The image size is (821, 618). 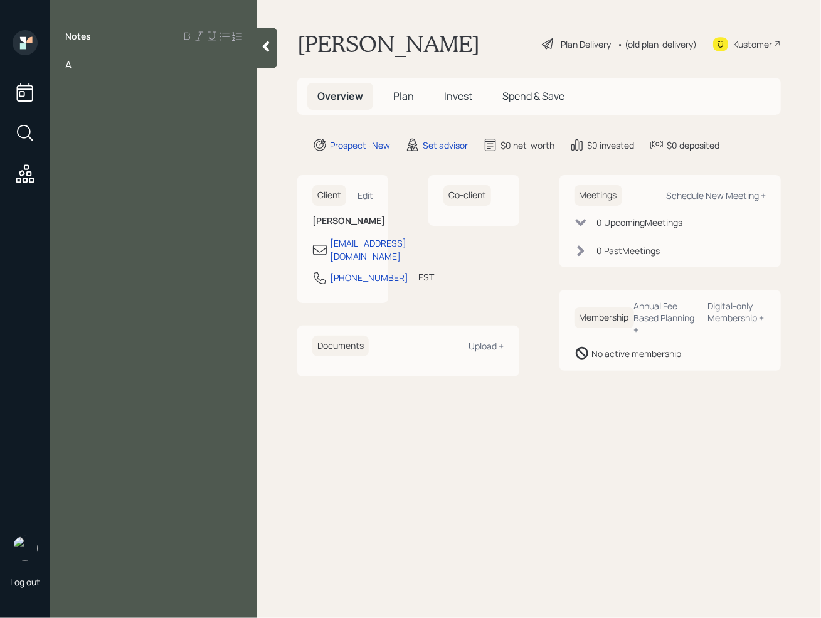 What do you see at coordinates (25, 581) in the screenshot?
I see `div: Log out` at bounding box center [25, 581].